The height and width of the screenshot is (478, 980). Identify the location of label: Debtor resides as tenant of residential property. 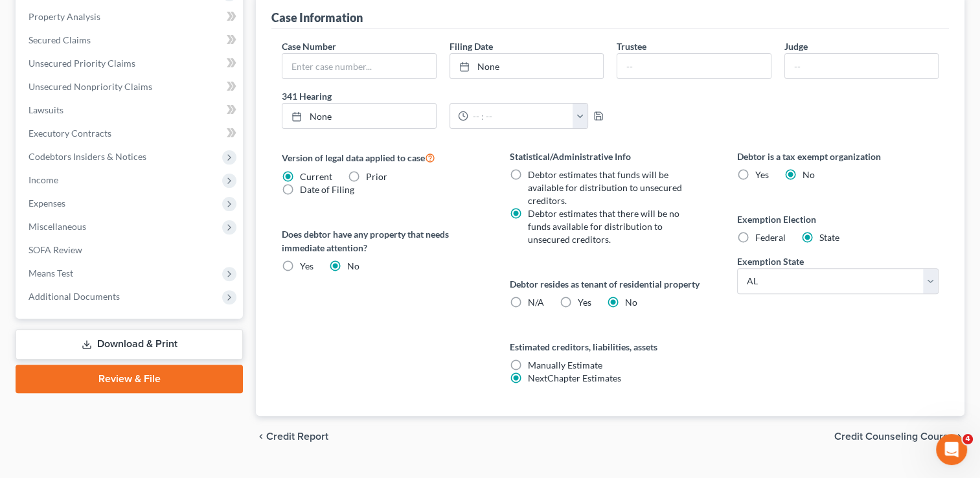
(610, 284).